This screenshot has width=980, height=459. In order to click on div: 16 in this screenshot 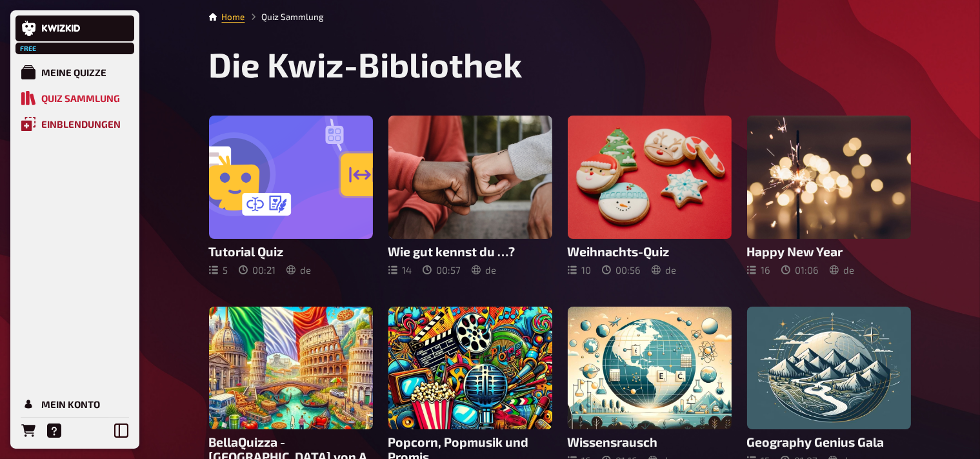, I will do `click(759, 270)`.